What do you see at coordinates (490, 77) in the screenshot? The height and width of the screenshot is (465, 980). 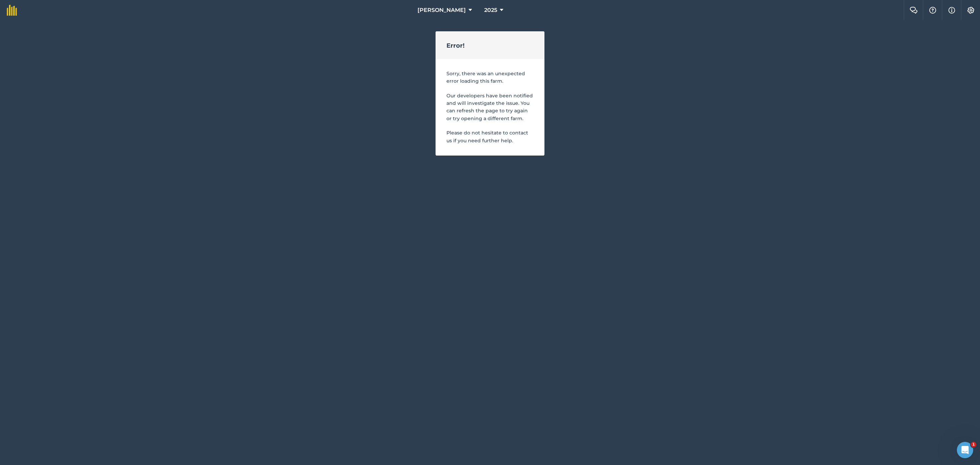 I see `p: Sorry, there was an unexpected error loading this farm.` at bounding box center [490, 77].